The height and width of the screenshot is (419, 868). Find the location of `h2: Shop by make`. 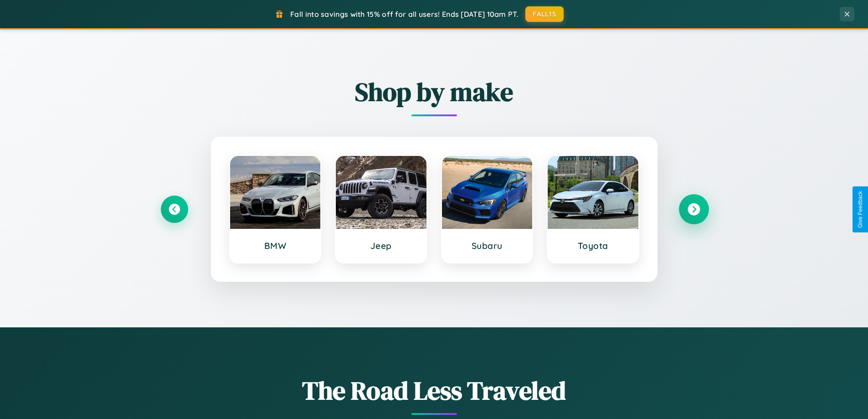

h2: Shop by make is located at coordinates (434, 92).